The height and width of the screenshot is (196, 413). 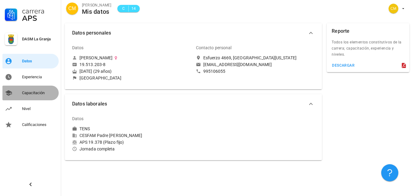 What do you see at coordinates (31, 61) in the screenshot?
I see `a: Datos` at bounding box center [31, 61].